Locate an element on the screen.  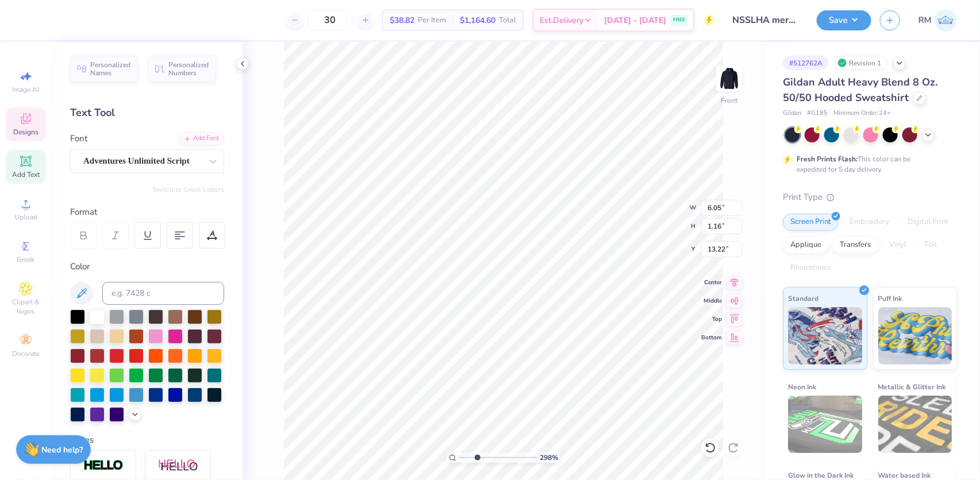
span: RM is located at coordinates (925, 21).